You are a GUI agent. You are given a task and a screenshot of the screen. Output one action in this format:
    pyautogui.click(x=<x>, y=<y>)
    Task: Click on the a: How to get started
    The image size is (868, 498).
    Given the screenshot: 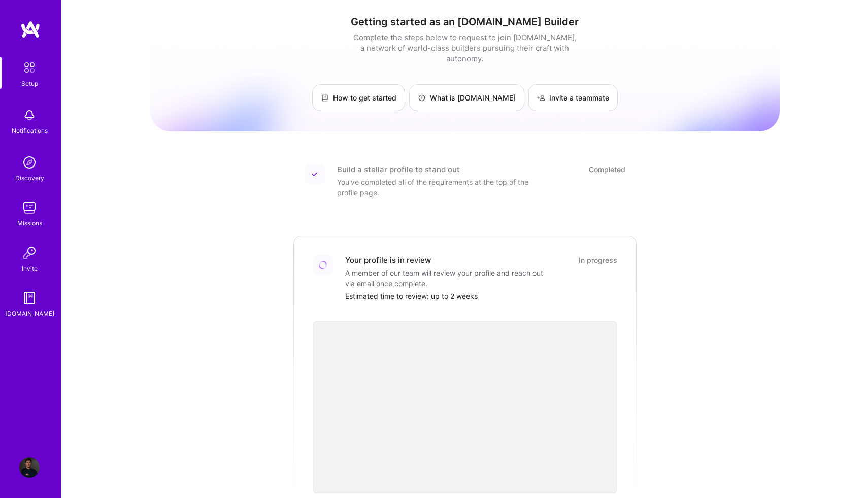 What is the action you would take?
    pyautogui.click(x=358, y=98)
    